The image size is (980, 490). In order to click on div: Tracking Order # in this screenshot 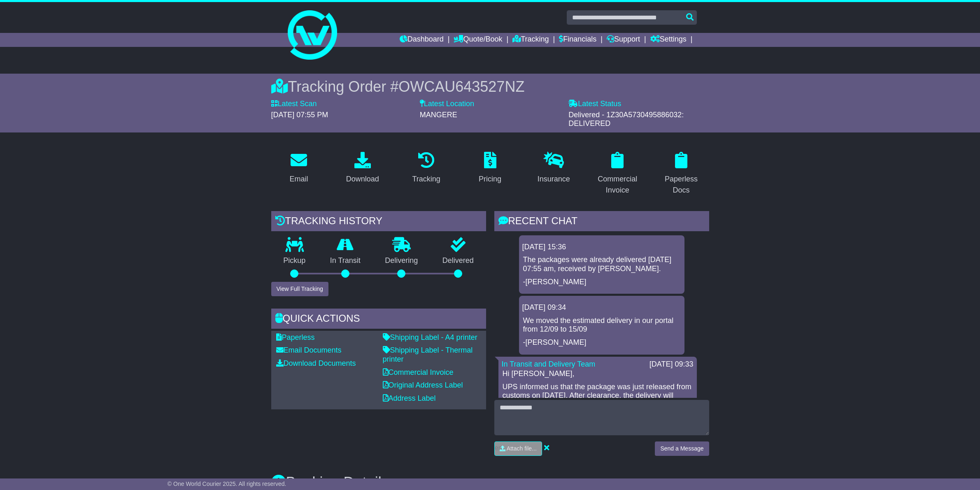, I will do `click(490, 86)`.